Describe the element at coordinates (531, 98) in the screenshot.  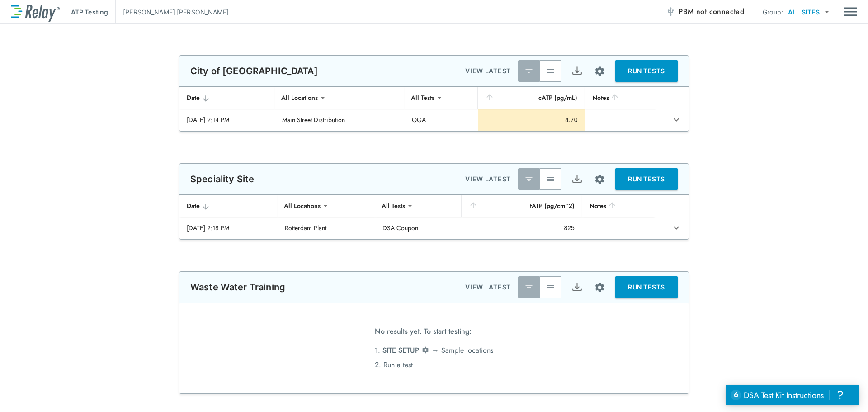
I see `div: cATP (pg/mL)` at that location.